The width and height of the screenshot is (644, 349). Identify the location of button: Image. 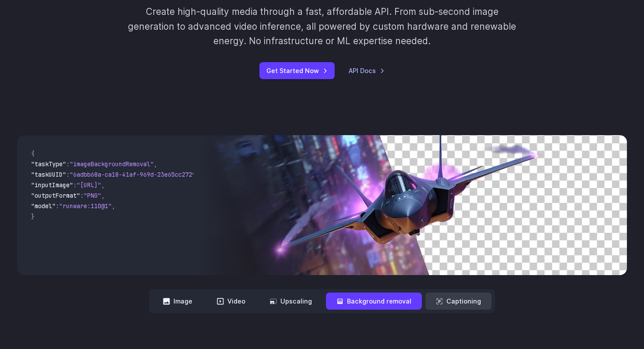
(178, 301).